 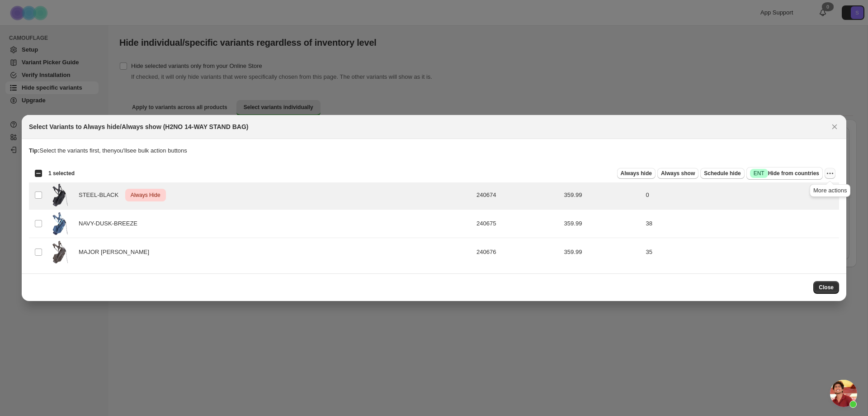 I want to click on img: 240676MAJORBRWN-GRAY.webp, so click(x=60, y=252).